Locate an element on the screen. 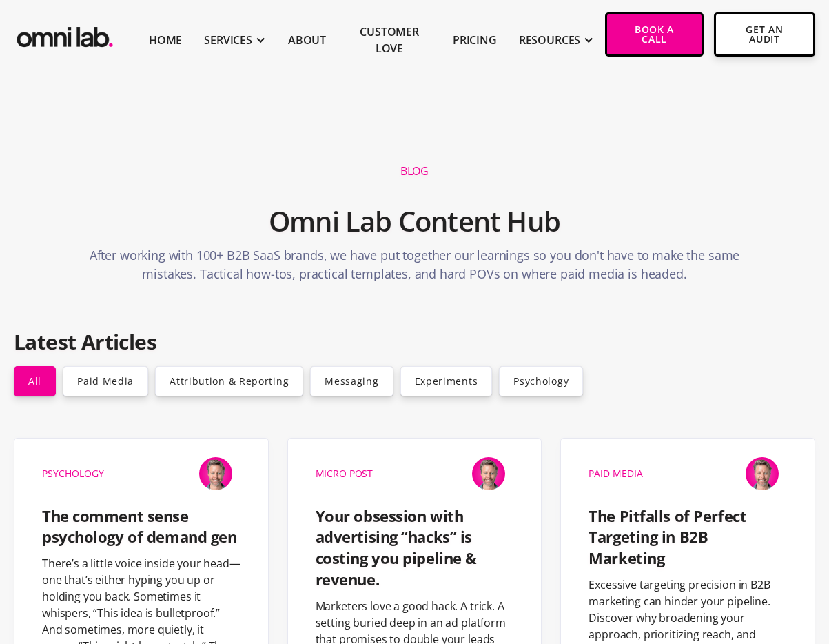 This screenshot has width=829, height=644. a: Your obsession with advertising “hacks” is costing you pipeline & revenue. is located at coordinates (415, 543).